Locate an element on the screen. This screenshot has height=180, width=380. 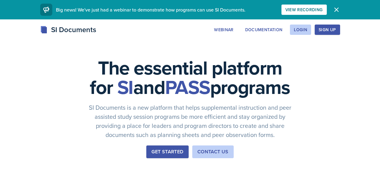
button: Sign Up is located at coordinates (327, 30).